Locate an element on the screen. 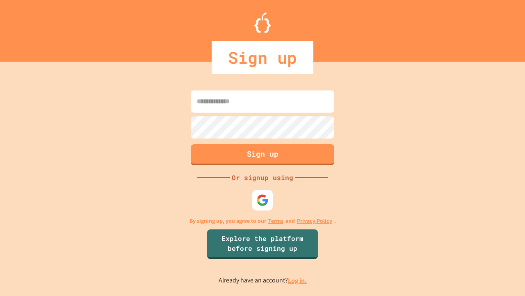 The height and width of the screenshot is (296, 525). img: Logo.svg is located at coordinates (263, 23).